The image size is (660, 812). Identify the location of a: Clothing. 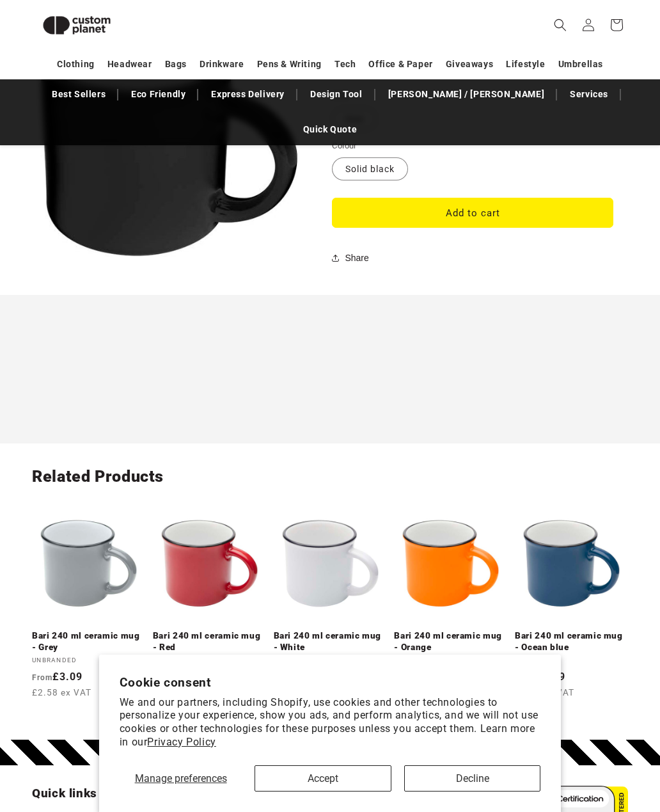
(75, 64).